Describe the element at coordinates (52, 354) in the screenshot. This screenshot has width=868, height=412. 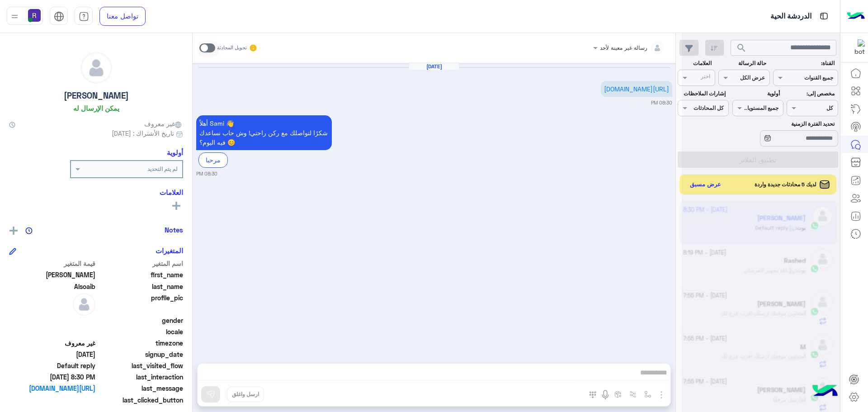
I see `span: 2025-09-22T17:30:06.908Z` at that location.